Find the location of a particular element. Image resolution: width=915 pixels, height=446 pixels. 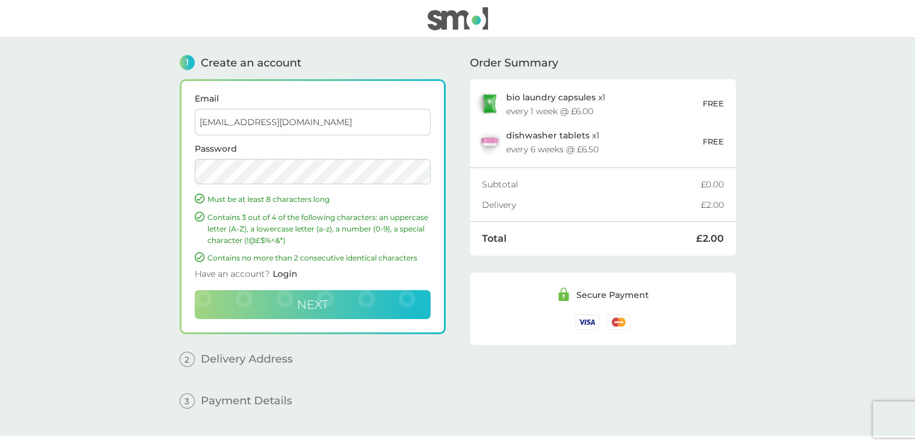

span: Order Summary is located at coordinates (514, 63).